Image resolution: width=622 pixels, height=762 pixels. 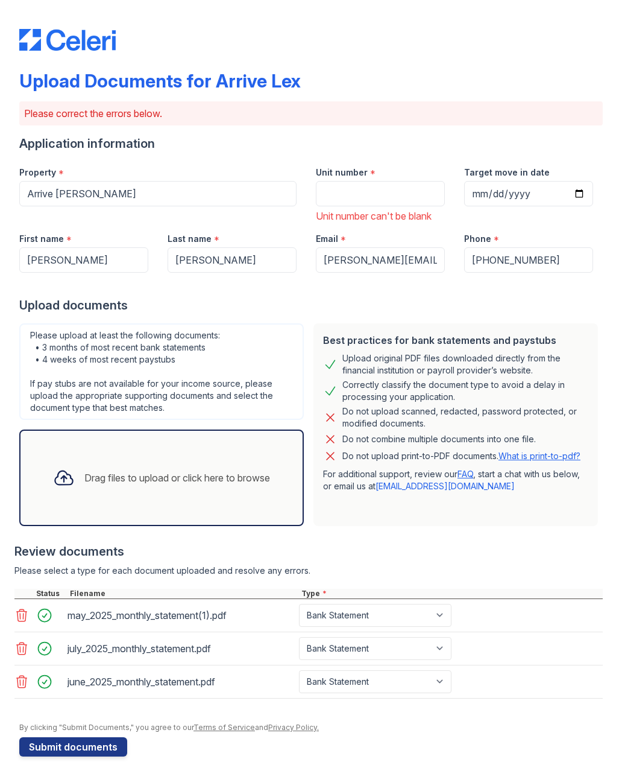 What do you see at coordinates (466, 364) in the screenshot?
I see `div: Upload original PDF files downloaded directly from the financial institution or payroll provider’...` at bounding box center [466, 364].